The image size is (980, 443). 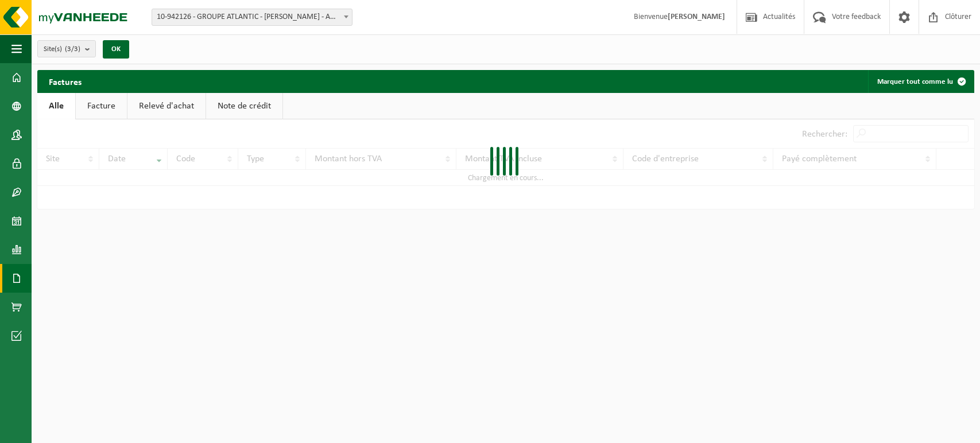 I want to click on span: 10-942126 - GROUPE ATLANTIC - MERVILLE BILLY BERCLAU - AMBB - BILLY BERCLAU, so click(x=252, y=17).